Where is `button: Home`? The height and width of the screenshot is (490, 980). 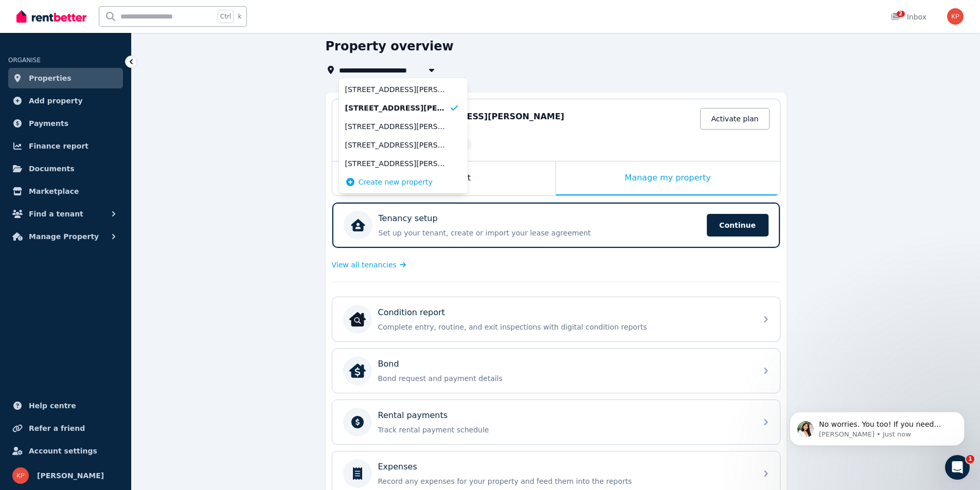
button: Home is located at coordinates (171, 14).